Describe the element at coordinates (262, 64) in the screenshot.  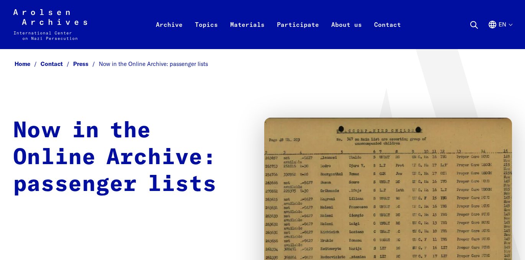
I see `nav: Breadcrumb` at that location.